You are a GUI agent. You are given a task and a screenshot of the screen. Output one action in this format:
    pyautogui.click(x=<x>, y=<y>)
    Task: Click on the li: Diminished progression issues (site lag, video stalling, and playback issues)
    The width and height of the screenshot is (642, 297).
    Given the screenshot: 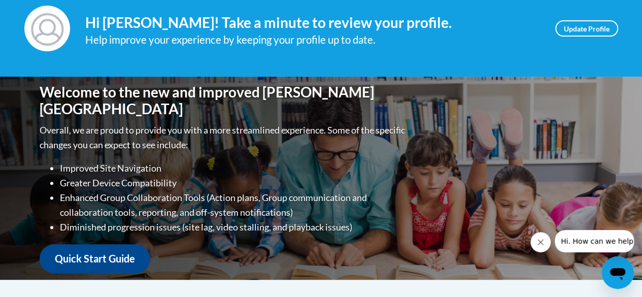 What is the action you would take?
    pyautogui.click(x=233, y=227)
    